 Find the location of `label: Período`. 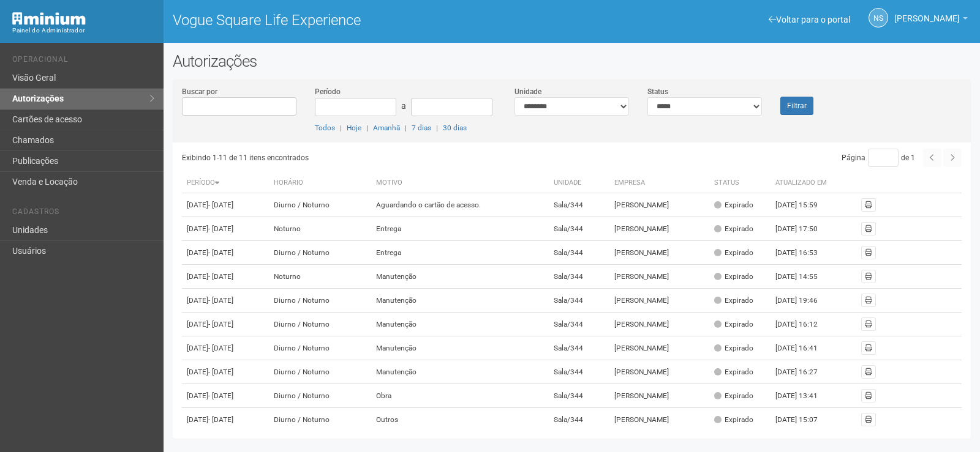

label: Período is located at coordinates (328, 92).